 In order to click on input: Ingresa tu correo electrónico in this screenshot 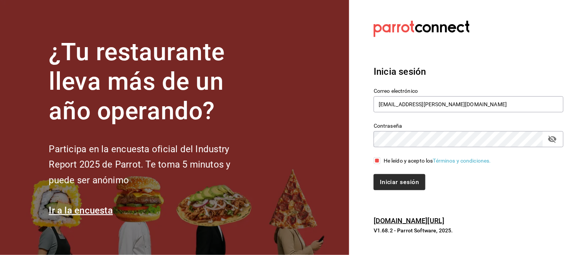, I will do `click(468, 104)`.